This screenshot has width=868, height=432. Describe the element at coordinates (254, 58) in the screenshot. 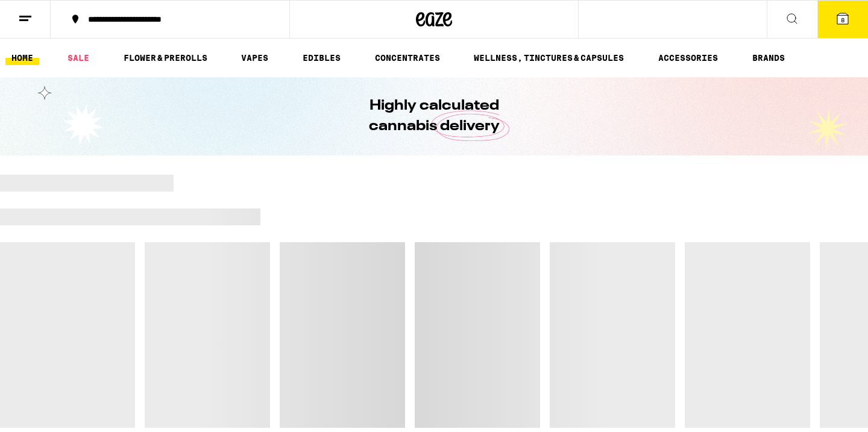

I see `a: VAPES` at that location.